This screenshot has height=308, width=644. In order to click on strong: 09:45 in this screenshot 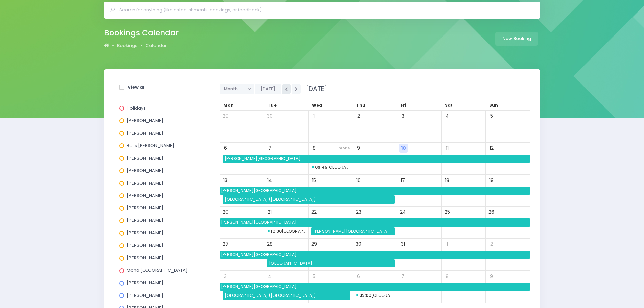, I will do `click(321, 167)`.